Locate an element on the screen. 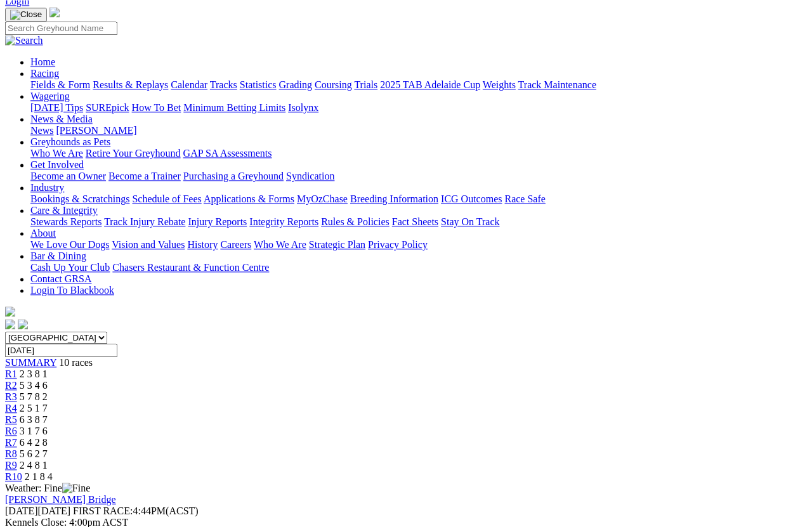 The image size is (812, 527). a: Login To Blackbook is located at coordinates (72, 290).